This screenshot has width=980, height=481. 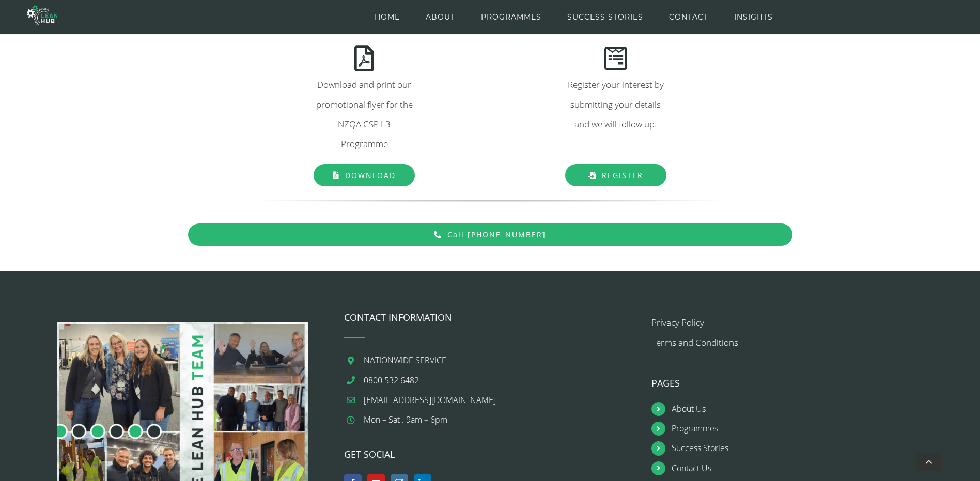 What do you see at coordinates (623, 175) in the screenshot?
I see `span: Register` at bounding box center [623, 175].